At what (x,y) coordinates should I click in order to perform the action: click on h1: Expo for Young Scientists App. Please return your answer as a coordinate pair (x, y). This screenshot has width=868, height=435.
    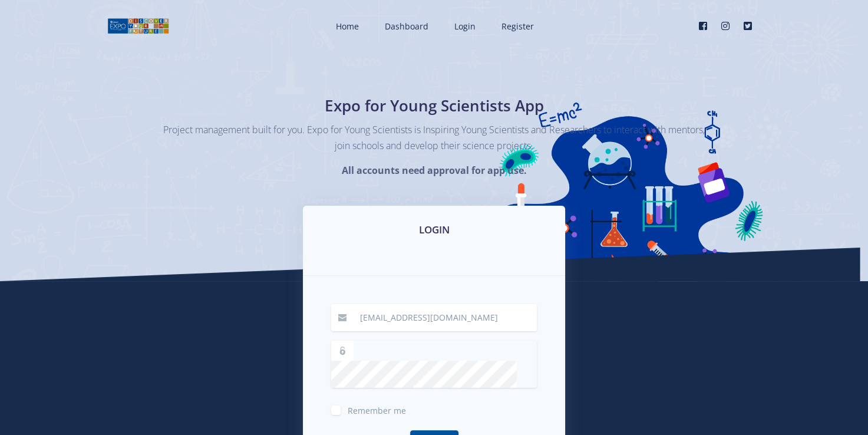
    Looking at the image, I should click on (434, 105).